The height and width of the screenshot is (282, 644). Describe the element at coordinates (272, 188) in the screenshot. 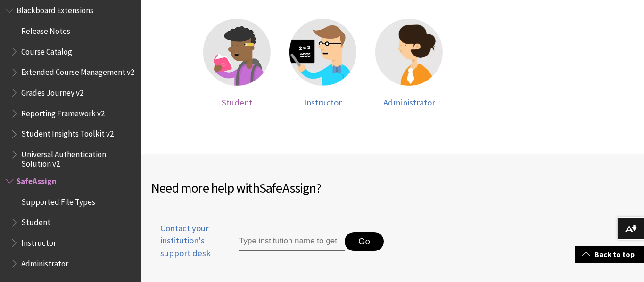

I see `h2: Need more help with ?` at that location.